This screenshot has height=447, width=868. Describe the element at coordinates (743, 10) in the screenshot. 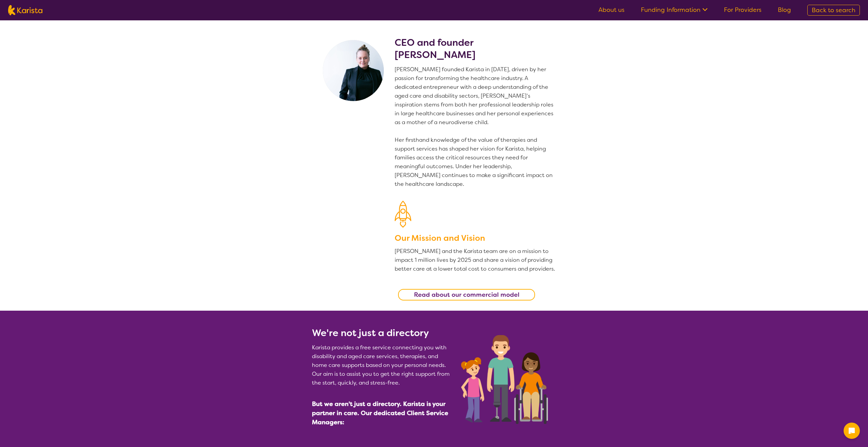

I see `a: For Providers` at that location.